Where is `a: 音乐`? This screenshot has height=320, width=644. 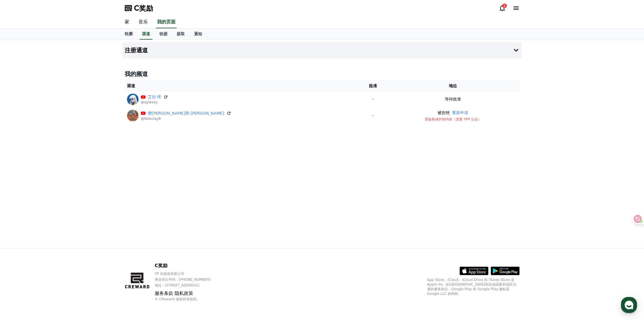
a: 音乐 is located at coordinates (143, 22).